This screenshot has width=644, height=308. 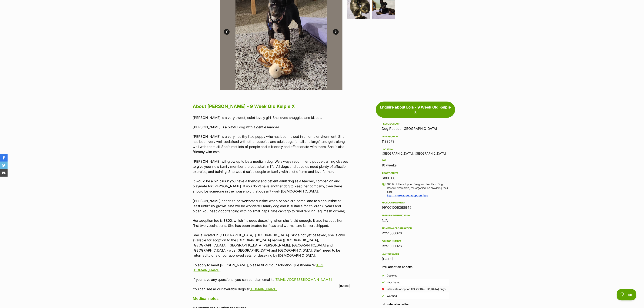 What do you see at coordinates (392, 296) in the screenshot?
I see `div: Wormed` at bounding box center [392, 296].